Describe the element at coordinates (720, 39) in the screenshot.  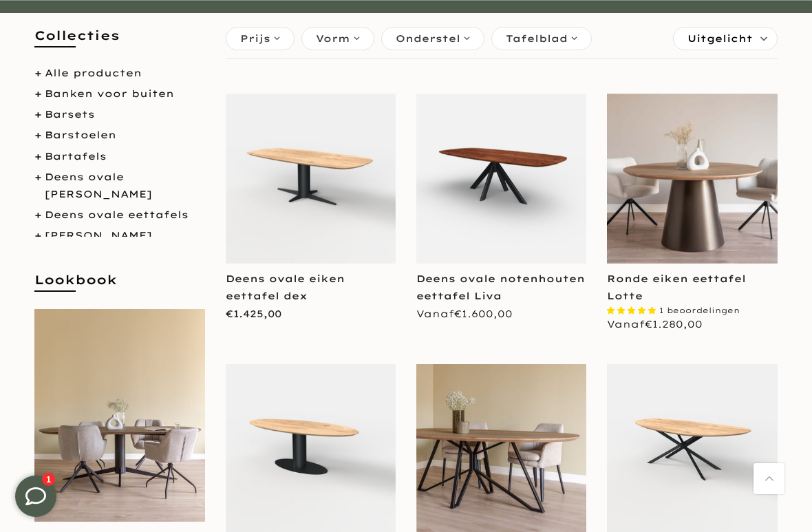
I see `span: Uitgelicht` at that location.